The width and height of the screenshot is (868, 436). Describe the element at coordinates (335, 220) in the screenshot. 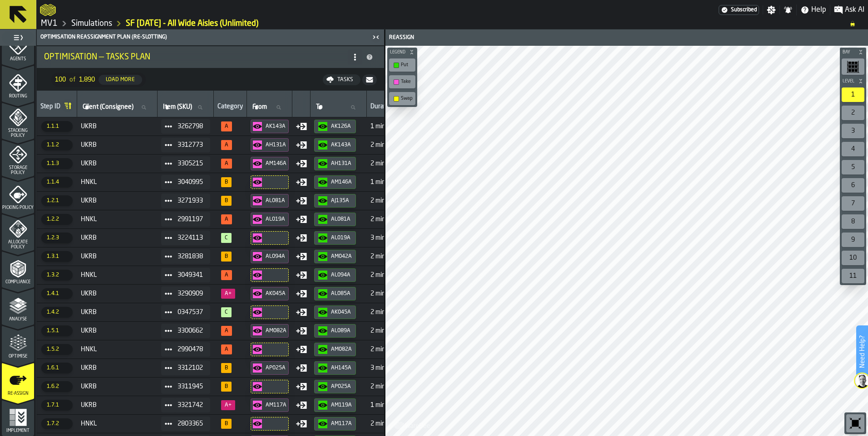

I see `button: button-AL081A` at that location.